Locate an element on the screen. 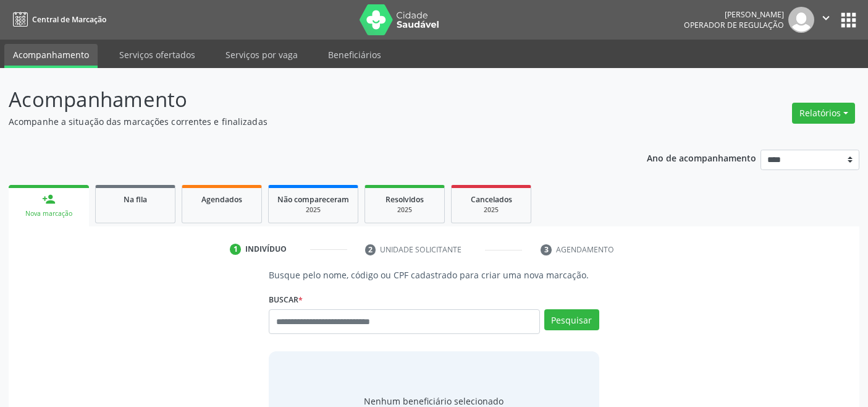 The image size is (868, 407). a: Beneficiários is located at coordinates (354, 54).